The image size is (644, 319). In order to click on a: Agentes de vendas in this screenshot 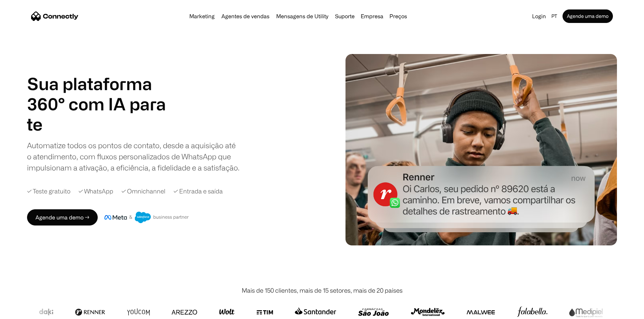, I will do `click(245, 16)`.